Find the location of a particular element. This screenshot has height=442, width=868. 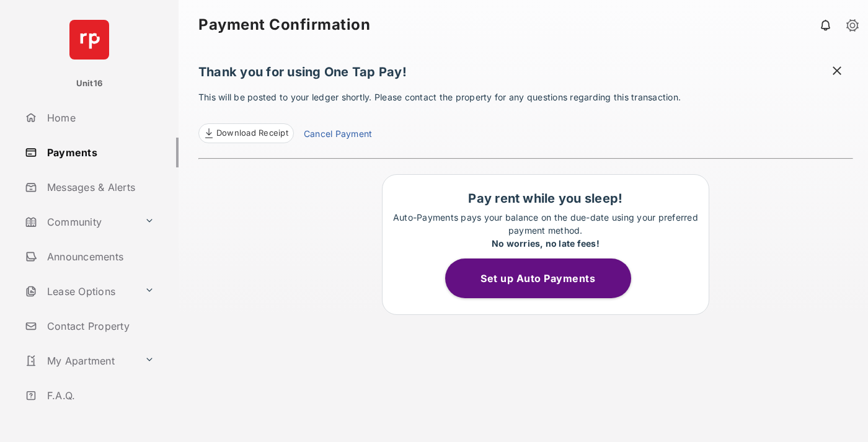

a: Contact Property is located at coordinates (99, 326).